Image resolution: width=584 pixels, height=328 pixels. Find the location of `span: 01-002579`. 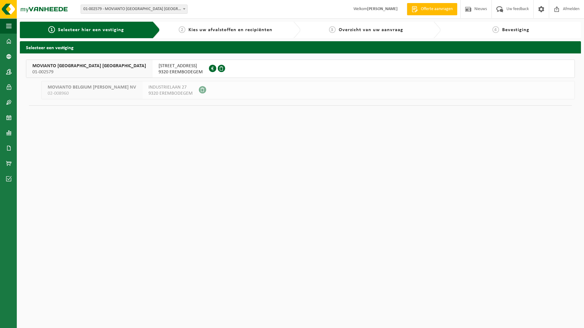

span: 01-002579 is located at coordinates (89, 72).